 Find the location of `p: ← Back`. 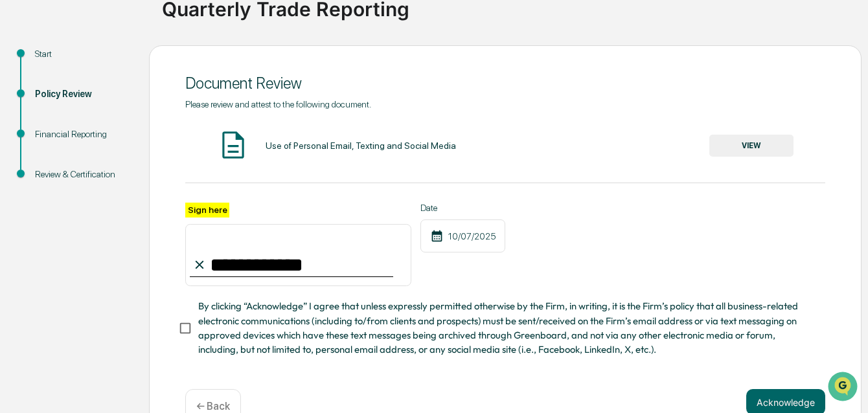

p: ← Back is located at coordinates (213, 406).